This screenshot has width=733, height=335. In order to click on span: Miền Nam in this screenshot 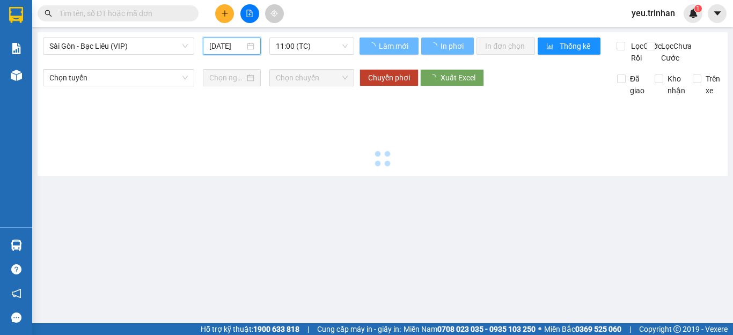, I will do `click(470, 330)`.